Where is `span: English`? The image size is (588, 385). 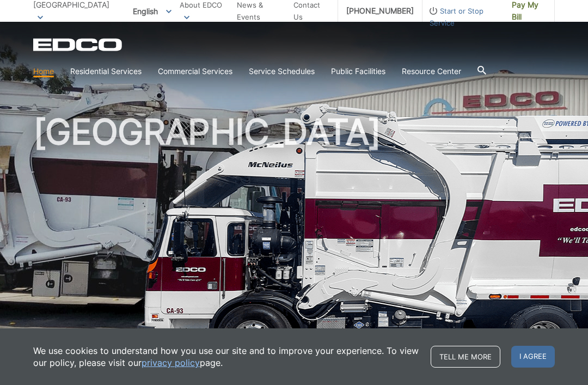
span: English is located at coordinates (152, 11).